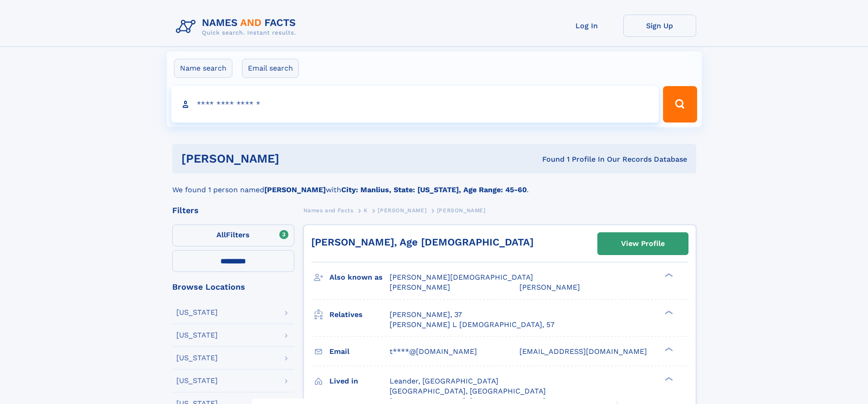 This screenshot has width=868, height=404. What do you see at coordinates (359, 352) in the screenshot?
I see `h3: Email` at bounding box center [359, 352].